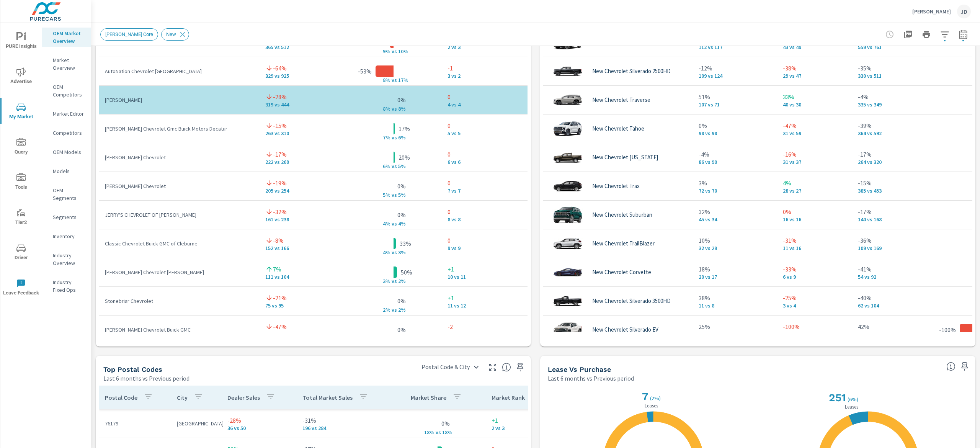 This screenshot has width=980, height=448. What do you see at coordinates (343, 428) in the screenshot?
I see `p: 196 vs 284` at bounding box center [343, 428].